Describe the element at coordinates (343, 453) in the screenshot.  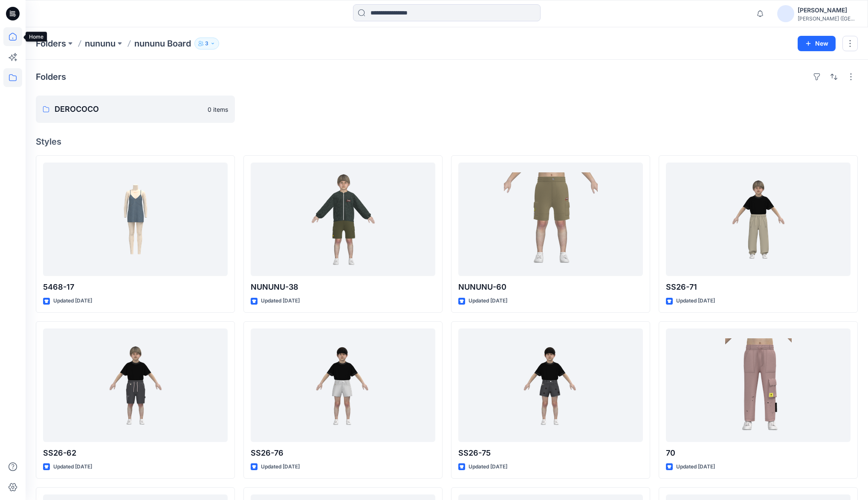
I see `p: SS26-76` at that location.